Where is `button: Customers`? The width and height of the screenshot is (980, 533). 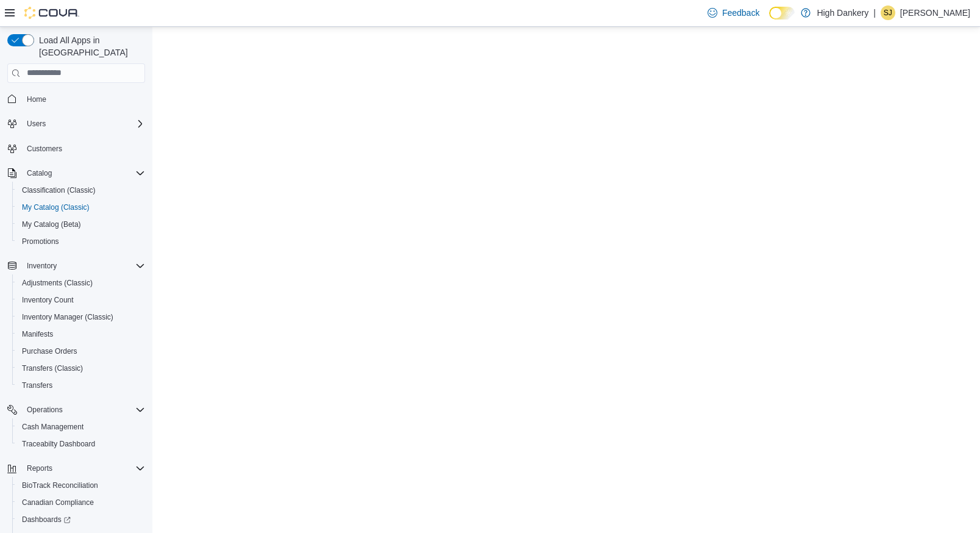
button: Customers is located at coordinates (76, 148).